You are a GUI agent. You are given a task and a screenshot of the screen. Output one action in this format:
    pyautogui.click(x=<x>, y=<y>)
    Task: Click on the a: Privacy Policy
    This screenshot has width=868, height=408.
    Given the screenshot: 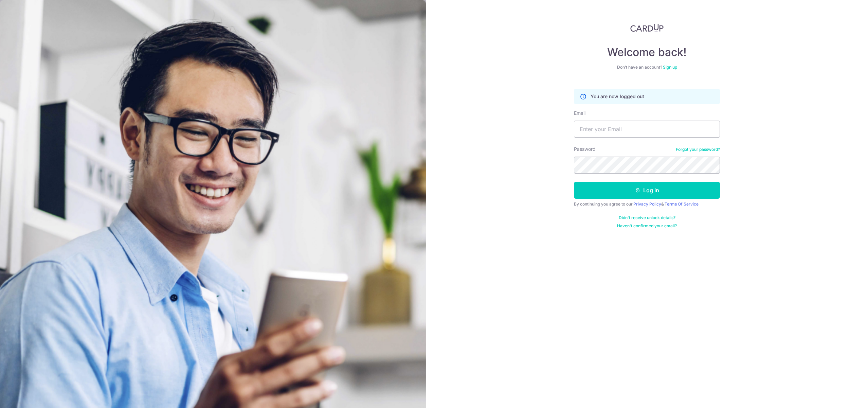 What is the action you would take?
    pyautogui.click(x=647, y=204)
    